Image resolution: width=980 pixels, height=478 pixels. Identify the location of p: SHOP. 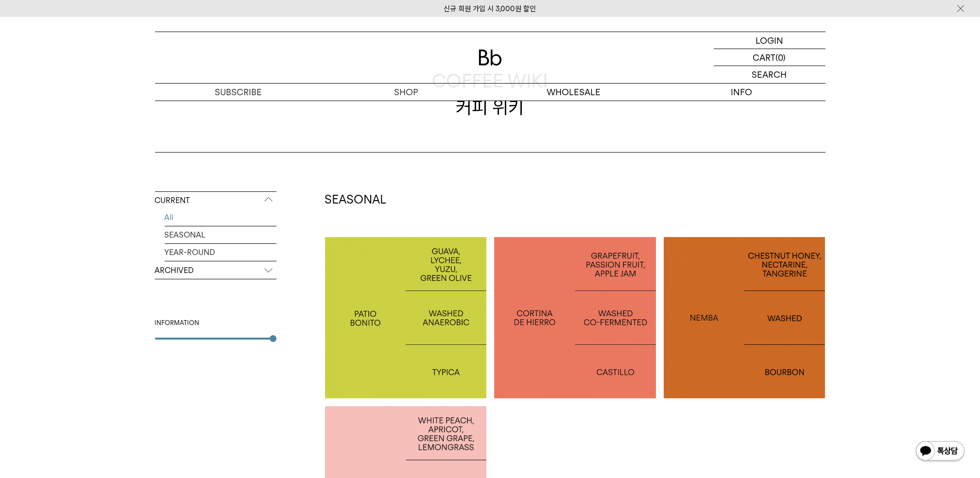
(406, 92).